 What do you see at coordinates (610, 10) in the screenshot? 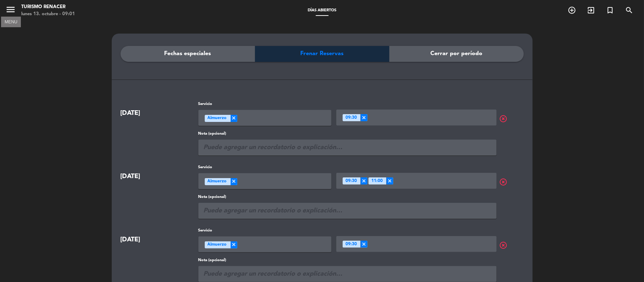
I see `i: turned_in_not` at bounding box center [610, 10].